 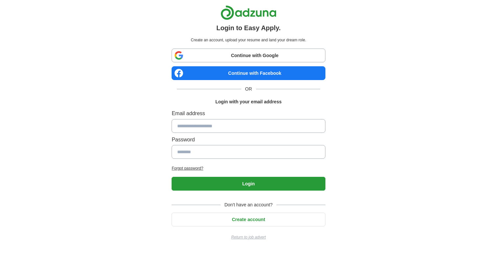 I want to click on p: Create an account, upload your resume and land your dream role., so click(x=248, y=40).